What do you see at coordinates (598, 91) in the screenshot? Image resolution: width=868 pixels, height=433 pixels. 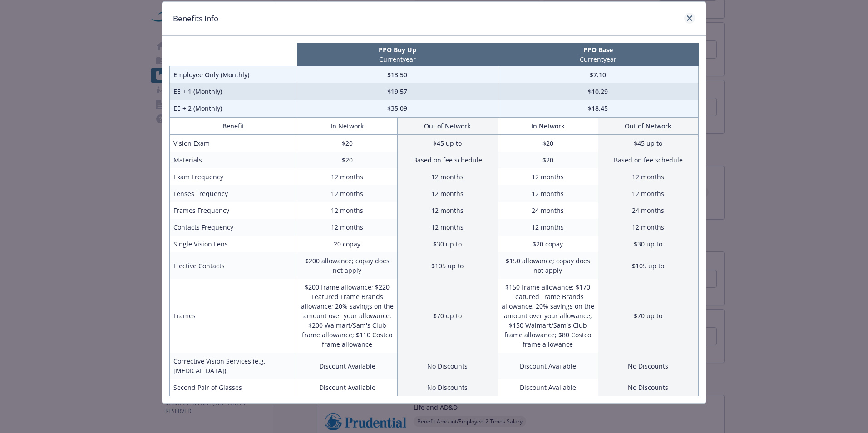 I see `td: $10.29` at bounding box center [598, 91].